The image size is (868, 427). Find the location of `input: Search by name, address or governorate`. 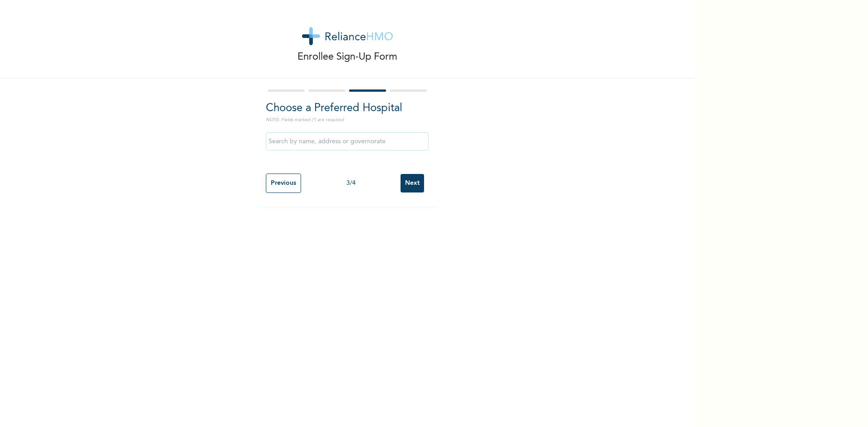

input: Search by name, address or governorate is located at coordinates (347, 141).